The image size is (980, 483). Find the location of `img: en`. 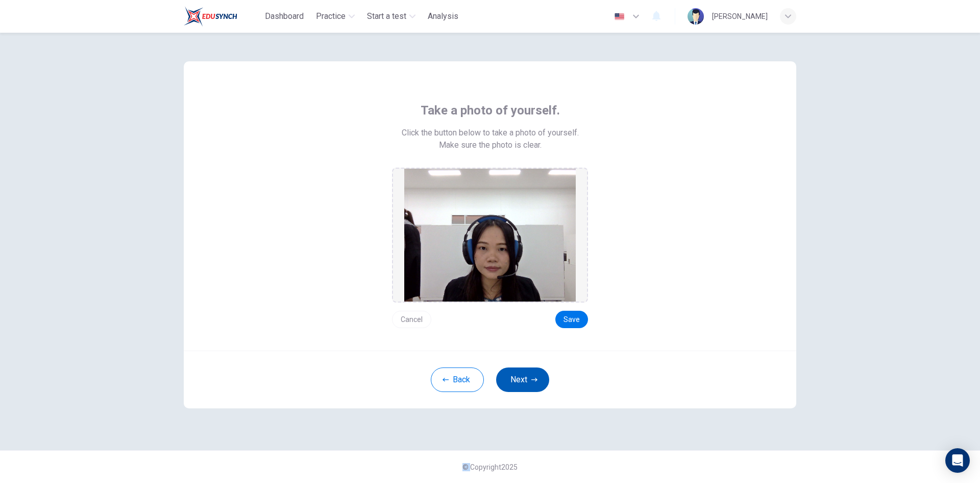

img: en is located at coordinates (619, 17).